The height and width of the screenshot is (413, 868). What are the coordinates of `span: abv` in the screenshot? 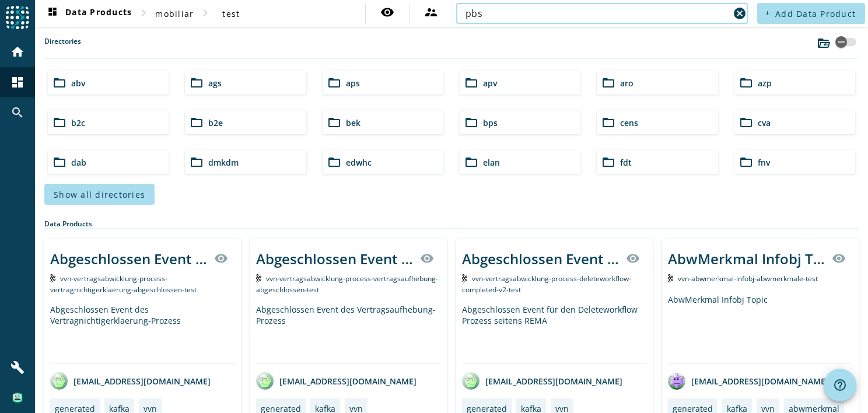 It's located at (78, 83).